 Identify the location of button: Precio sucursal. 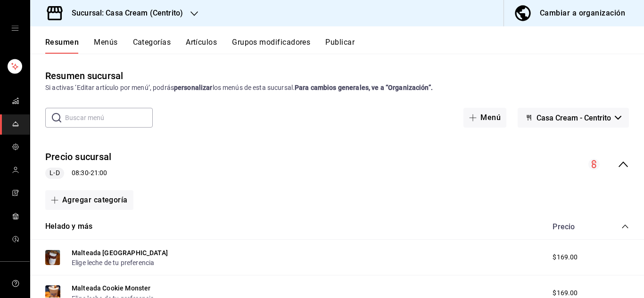
(78, 157).